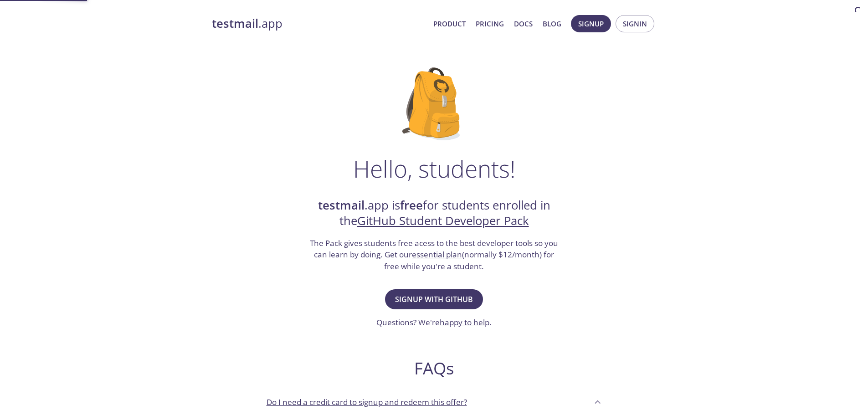 This screenshot has height=415, width=868. I want to click on a: happy to help, so click(464, 322).